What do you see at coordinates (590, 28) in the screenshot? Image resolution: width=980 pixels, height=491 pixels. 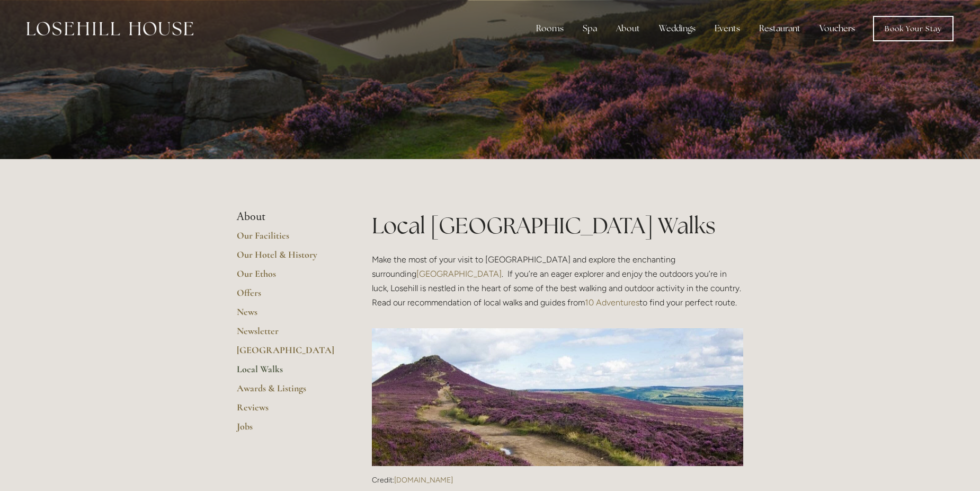 I see `div: Spa` at bounding box center [590, 28].